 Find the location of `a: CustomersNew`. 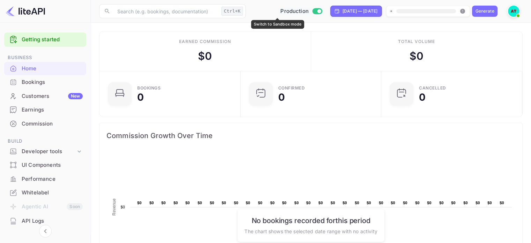

a: CustomersNew is located at coordinates (45, 96).